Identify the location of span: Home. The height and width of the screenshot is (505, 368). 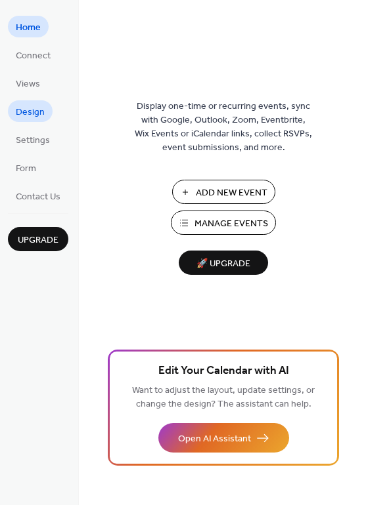
(28, 28).